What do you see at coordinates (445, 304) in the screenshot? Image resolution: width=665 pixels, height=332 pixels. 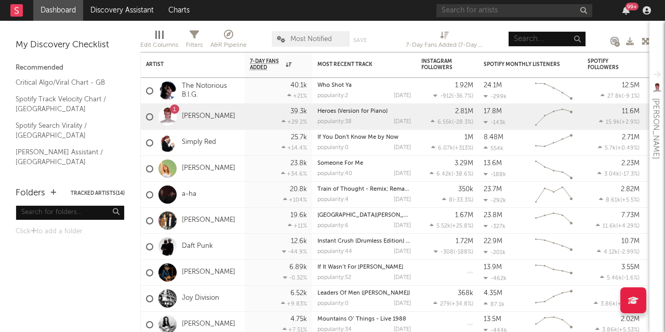 I see `span: 279` at bounding box center [445, 304].